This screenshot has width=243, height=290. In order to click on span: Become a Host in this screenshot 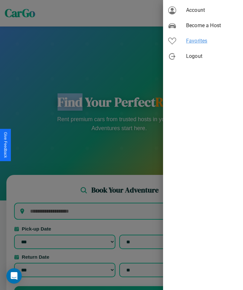, I will do `click(212, 26)`.